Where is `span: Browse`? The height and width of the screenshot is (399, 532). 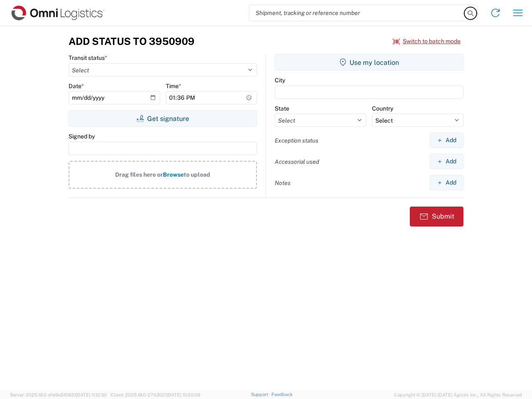
span: Browse is located at coordinates (173, 174).